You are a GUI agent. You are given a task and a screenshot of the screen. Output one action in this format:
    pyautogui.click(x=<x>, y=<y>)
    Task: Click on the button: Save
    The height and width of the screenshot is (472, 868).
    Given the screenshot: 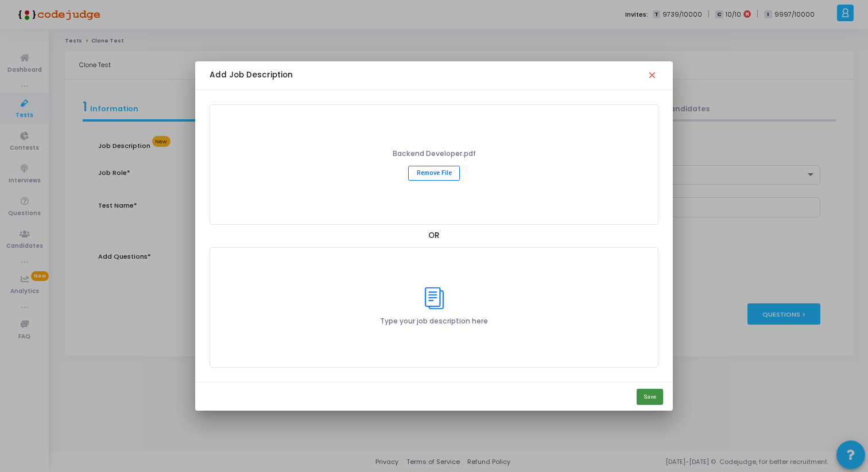 What is the action you would take?
    pyautogui.click(x=650, y=397)
    